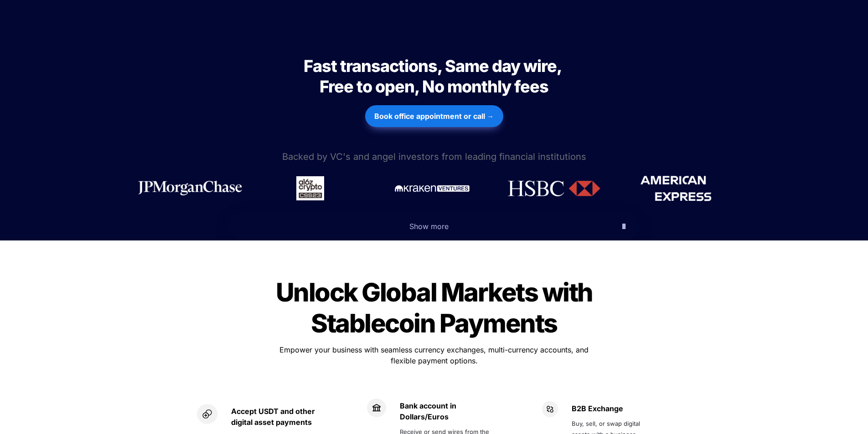  I want to click on span: Backed by VC's and angel investors from leading financial institutions, so click(434, 157).